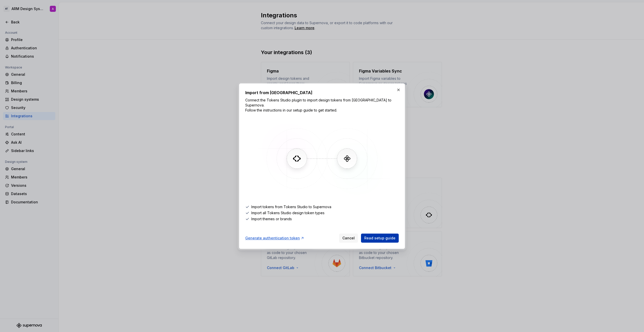 This screenshot has width=644, height=332. I want to click on div: Generate authentication token, so click(275, 238).